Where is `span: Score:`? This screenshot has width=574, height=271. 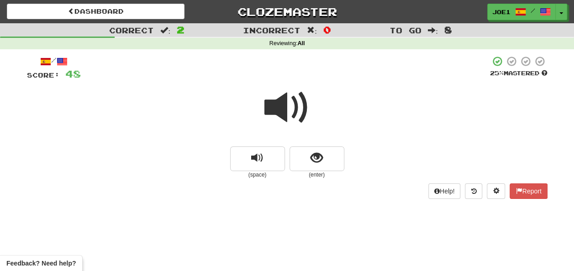
span: Score: is located at coordinates (43, 75).